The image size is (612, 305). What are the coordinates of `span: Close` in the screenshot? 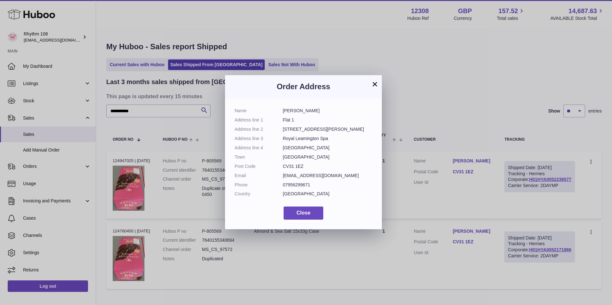 It's located at (303, 213).